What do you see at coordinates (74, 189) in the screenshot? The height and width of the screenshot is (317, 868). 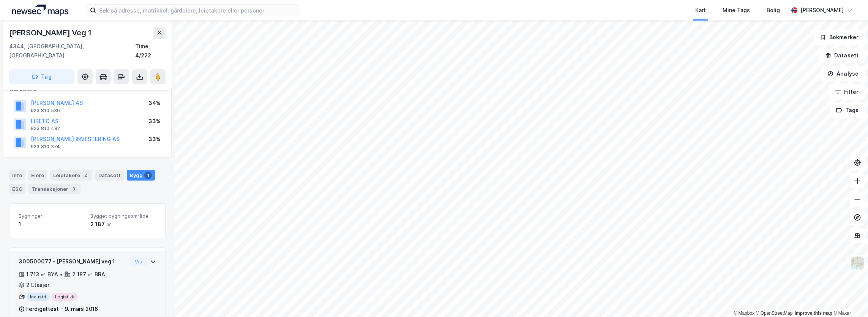 I see `div: 3` at bounding box center [74, 189].